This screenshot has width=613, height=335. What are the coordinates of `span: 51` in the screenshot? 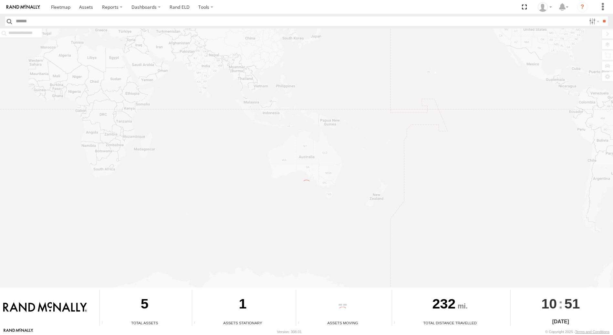 It's located at (572, 303).